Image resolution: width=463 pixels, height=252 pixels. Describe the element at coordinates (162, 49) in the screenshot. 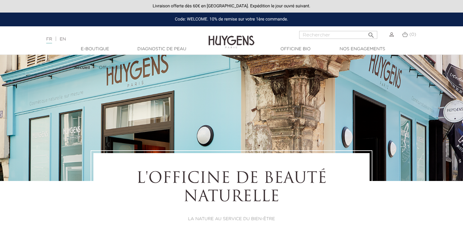

I see `a: Diagnostic de peau` at that location.